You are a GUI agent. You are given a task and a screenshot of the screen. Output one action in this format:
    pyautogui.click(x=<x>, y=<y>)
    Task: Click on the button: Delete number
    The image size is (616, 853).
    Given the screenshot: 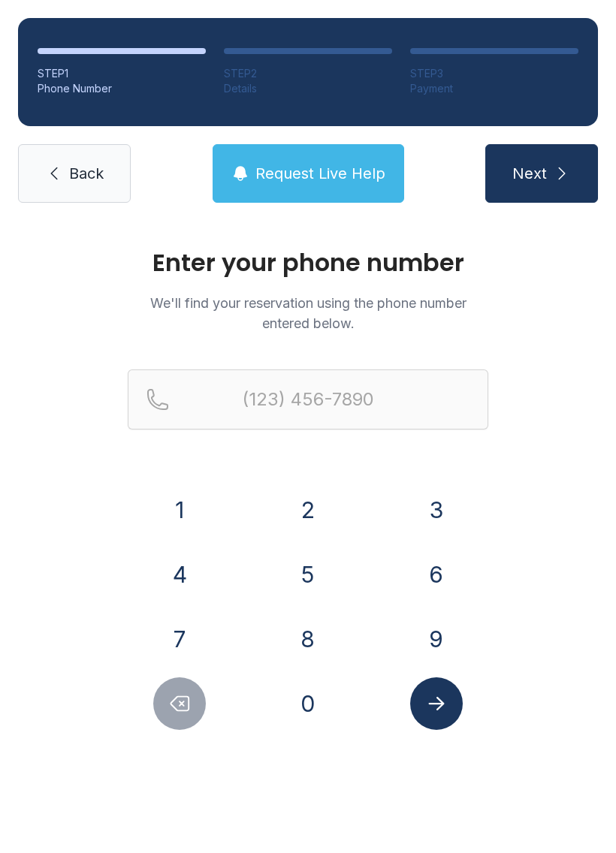 What is the action you would take?
    pyautogui.click(x=180, y=704)
    